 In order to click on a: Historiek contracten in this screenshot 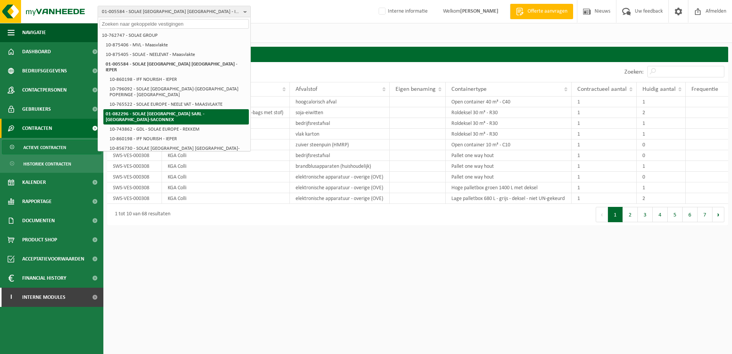, I will do `click(52, 163)`.